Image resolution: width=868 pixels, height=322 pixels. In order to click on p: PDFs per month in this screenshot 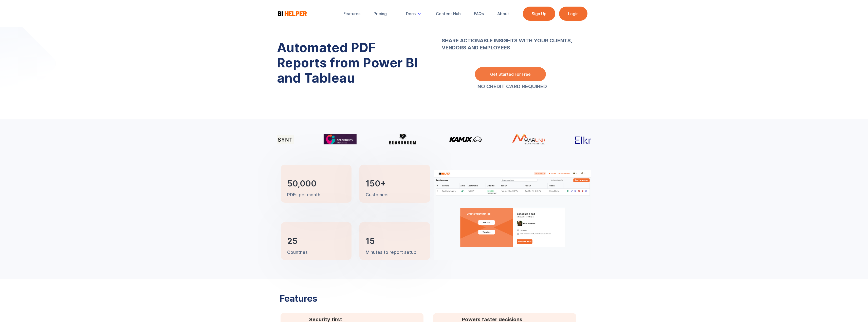, I will do `click(303, 195)`.